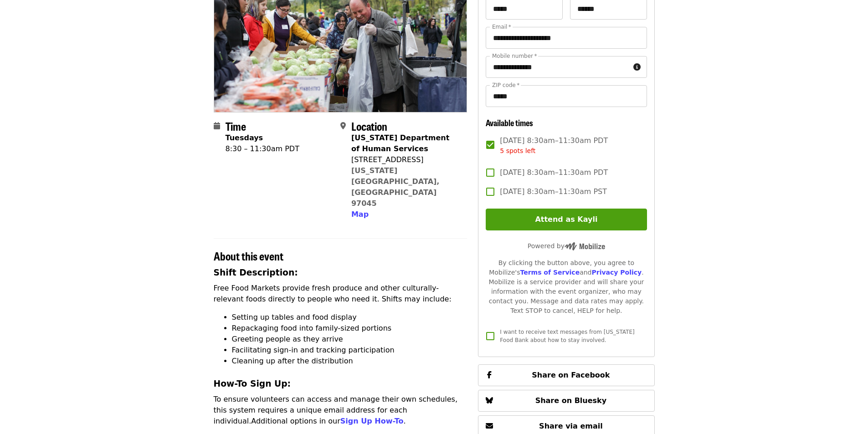 The width and height of the screenshot is (868, 434). What do you see at coordinates (506, 85) in the screenshot?
I see `label: ZIP code` at bounding box center [506, 85].